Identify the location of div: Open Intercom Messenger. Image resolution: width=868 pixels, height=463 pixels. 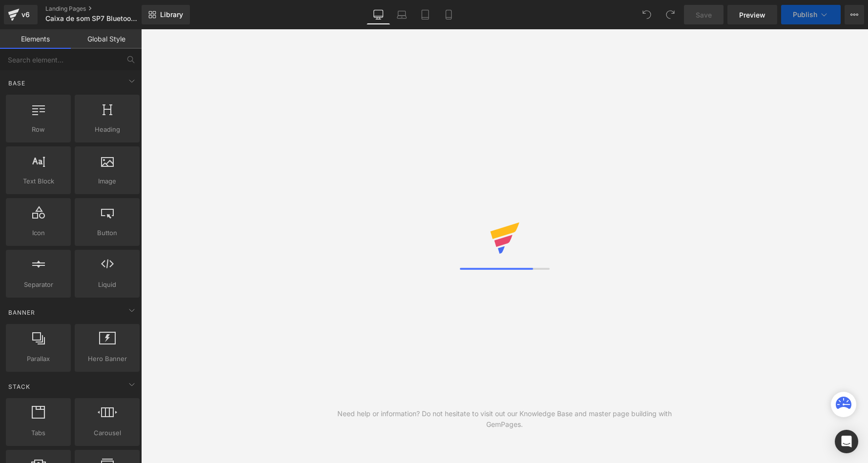
(846, 441).